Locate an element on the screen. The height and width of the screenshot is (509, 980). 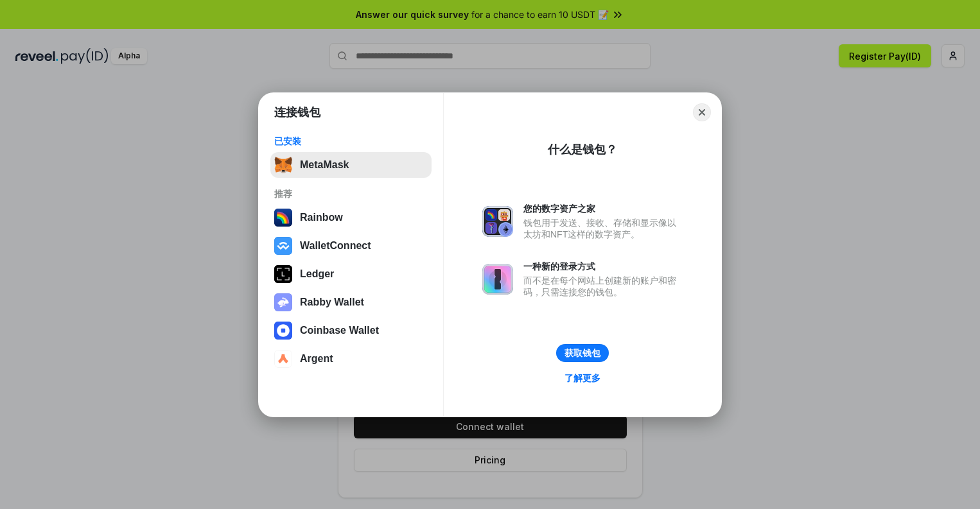
button: 获取钱包 is located at coordinates (582, 353).